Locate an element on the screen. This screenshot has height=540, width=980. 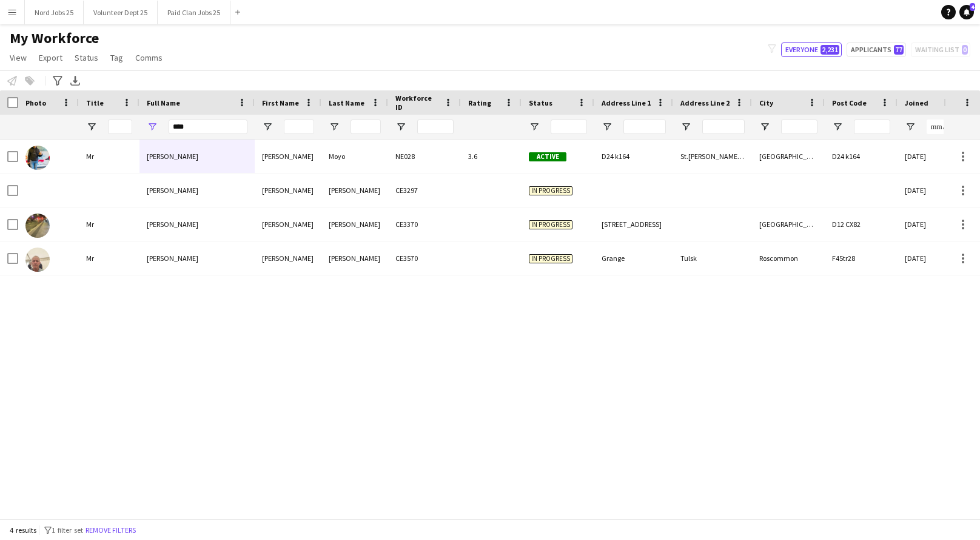
input: First Name Filter Input is located at coordinates (299, 127).